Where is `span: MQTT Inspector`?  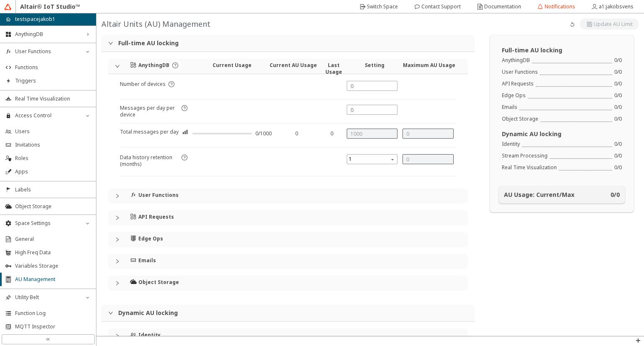 span: MQTT Inspector is located at coordinates (53, 326).